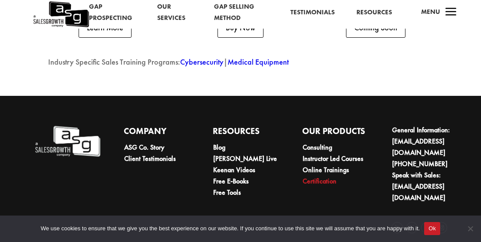 This screenshot has width=481, height=242. What do you see at coordinates (432, 229) in the screenshot?
I see `button: Ok` at bounding box center [432, 229].